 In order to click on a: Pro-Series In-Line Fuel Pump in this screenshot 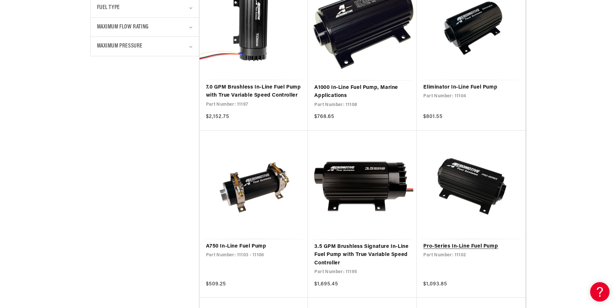, I will do `click(471, 247)`.